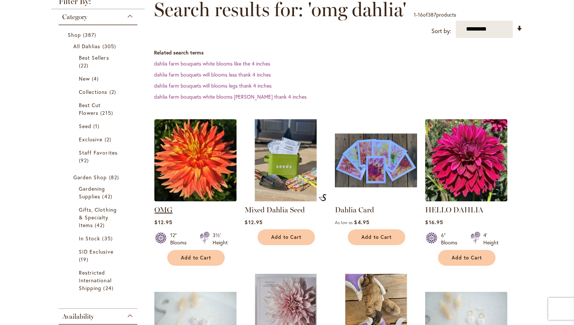 The height and width of the screenshot is (325, 574). I want to click on span: 24, so click(109, 288).